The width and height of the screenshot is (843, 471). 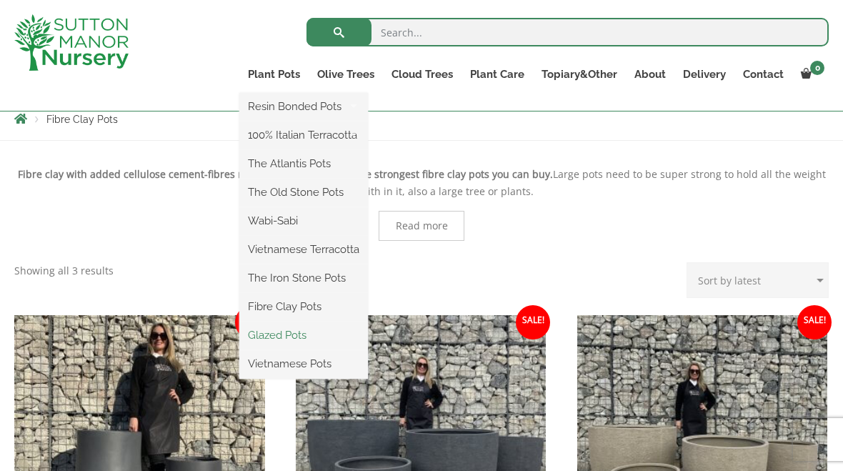 I want to click on a: Vietnamese Terracotta, so click(x=304, y=249).